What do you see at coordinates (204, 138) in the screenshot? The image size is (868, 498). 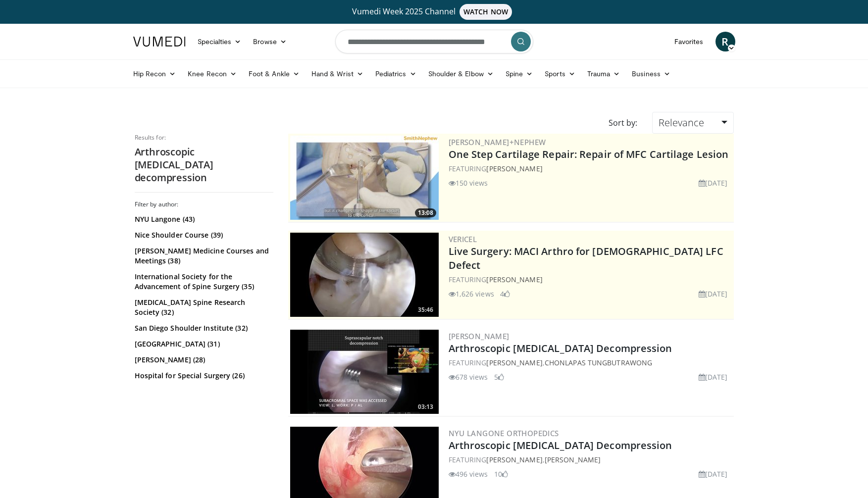 I see `p: Results for:` at bounding box center [204, 138].